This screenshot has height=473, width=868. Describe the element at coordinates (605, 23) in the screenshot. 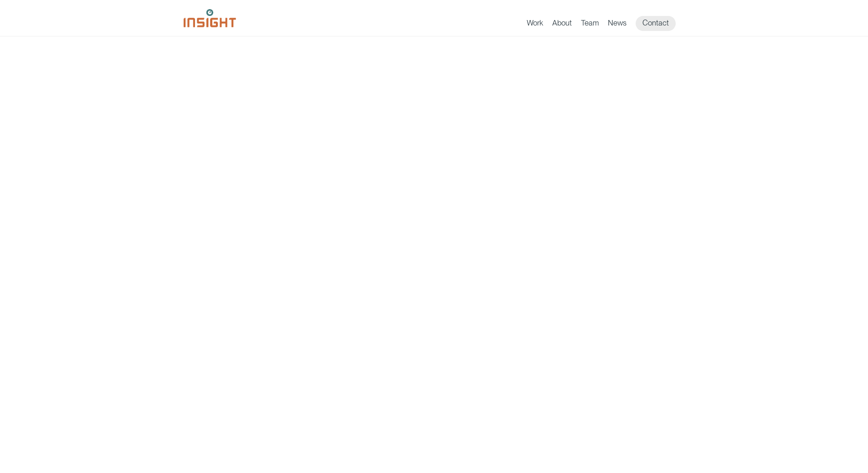

I see `nav: primary navigation menu` at that location.